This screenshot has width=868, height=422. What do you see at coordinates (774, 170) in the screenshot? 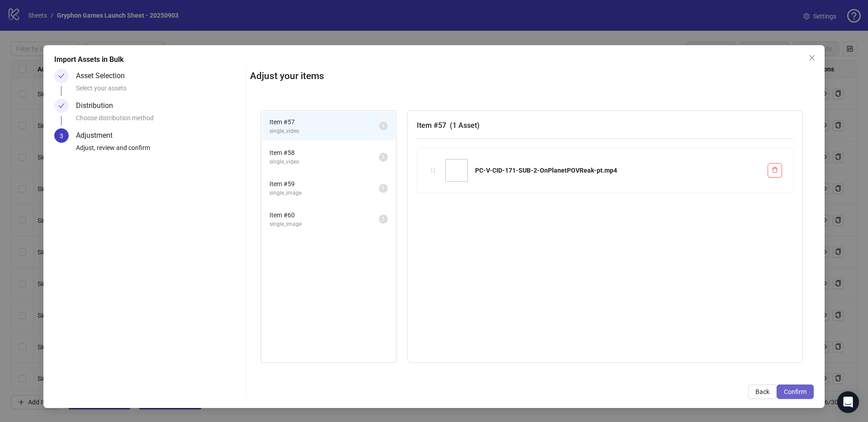
I see `span: delete` at bounding box center [774, 170].